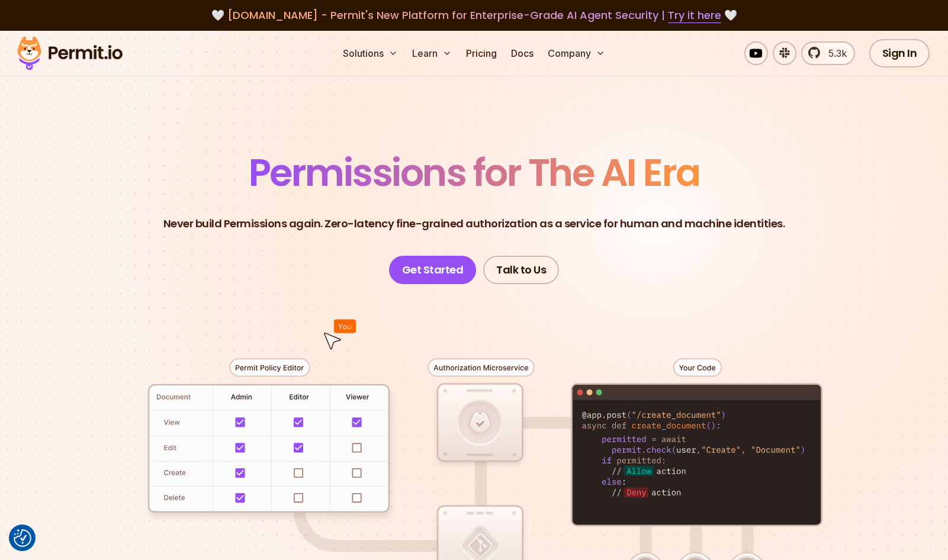  What do you see at coordinates (900, 53) in the screenshot?
I see `a: Sign In` at bounding box center [900, 53].